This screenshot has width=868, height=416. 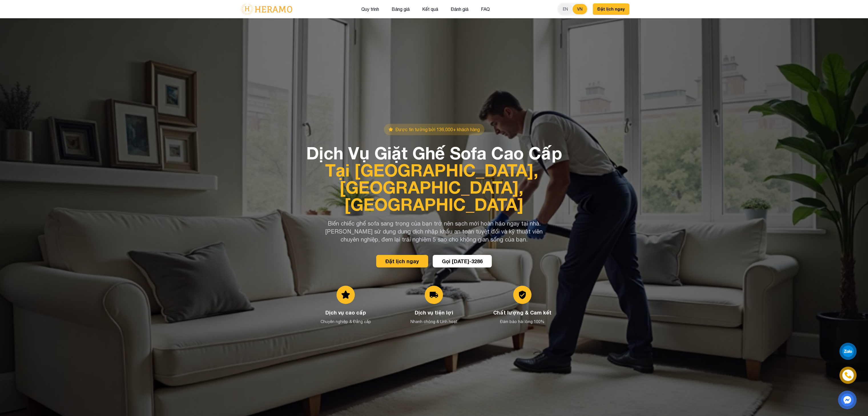 What do you see at coordinates (434, 322) in the screenshot?
I see `p: Nhanh chóng & Linh hoạt` at bounding box center [434, 322].